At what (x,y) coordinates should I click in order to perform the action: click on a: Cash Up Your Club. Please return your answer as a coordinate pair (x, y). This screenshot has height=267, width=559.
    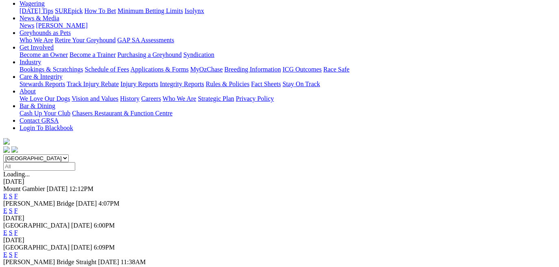
    Looking at the image, I should click on (45, 113).